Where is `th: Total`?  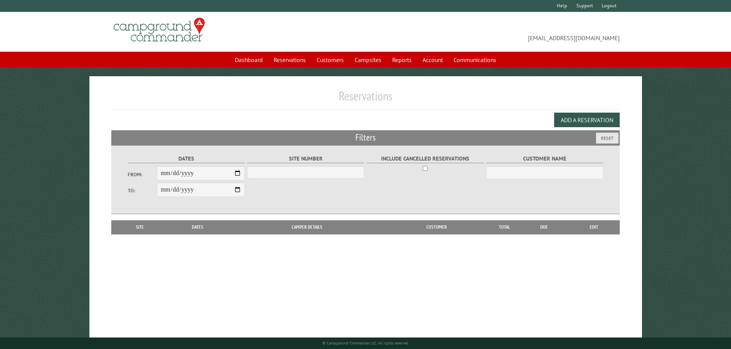
th: Total is located at coordinates (504, 227).